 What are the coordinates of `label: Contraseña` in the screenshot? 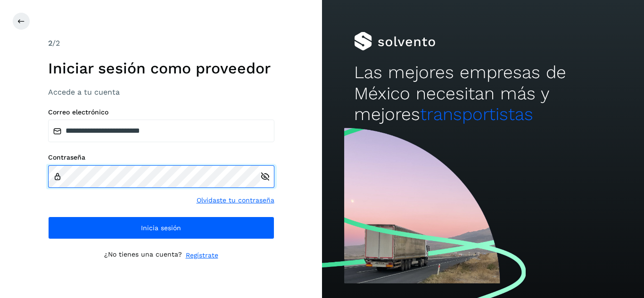 It's located at (162, 157).